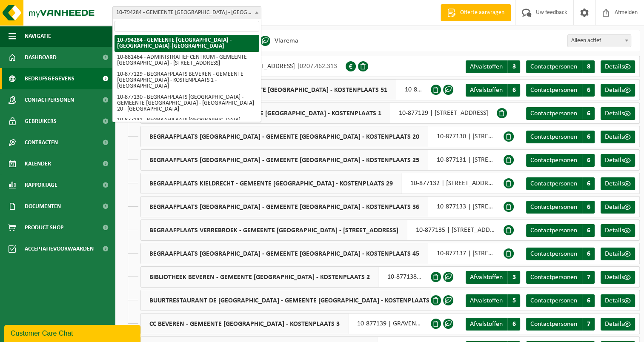 This screenshot has width=644, height=342. Describe the element at coordinates (44, 228) in the screenshot. I see `span: Product Shop` at that location.